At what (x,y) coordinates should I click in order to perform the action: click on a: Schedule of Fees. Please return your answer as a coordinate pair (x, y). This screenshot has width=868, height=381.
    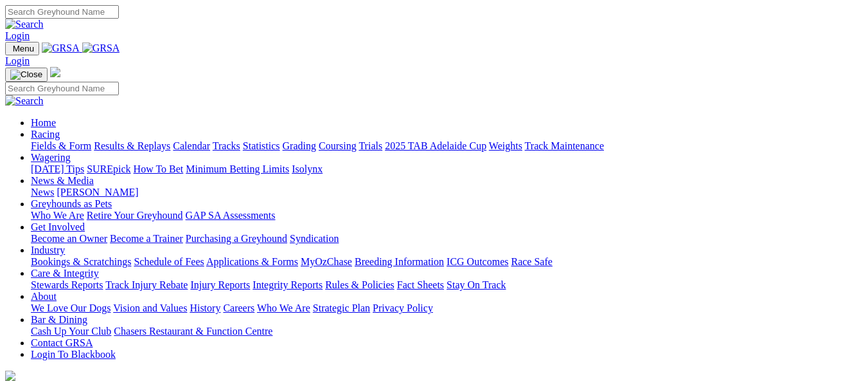
    Looking at the image, I should click on (168, 261).